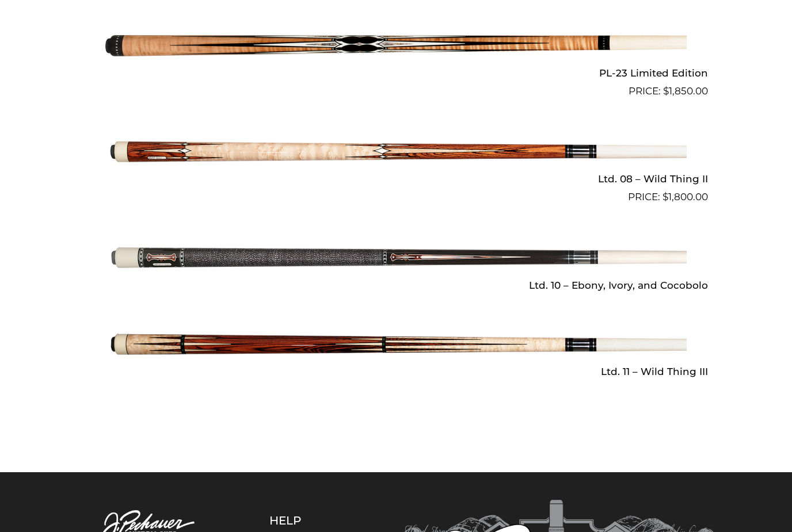 The width and height of the screenshot is (792, 532). I want to click on h2: Ltd. 10 – Ebony, Ivory, and Cocobolo, so click(396, 285).